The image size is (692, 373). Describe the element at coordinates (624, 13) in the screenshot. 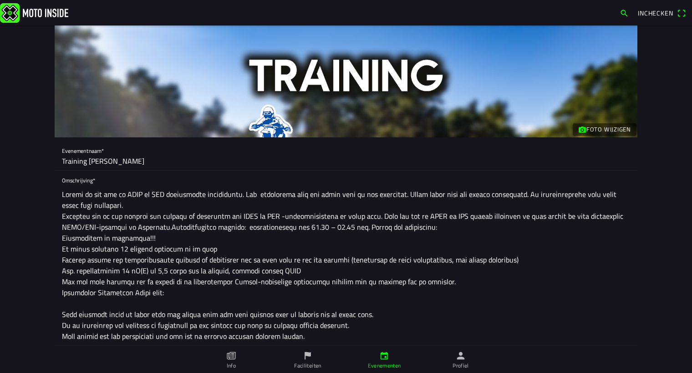

I see `a: search` at that location.